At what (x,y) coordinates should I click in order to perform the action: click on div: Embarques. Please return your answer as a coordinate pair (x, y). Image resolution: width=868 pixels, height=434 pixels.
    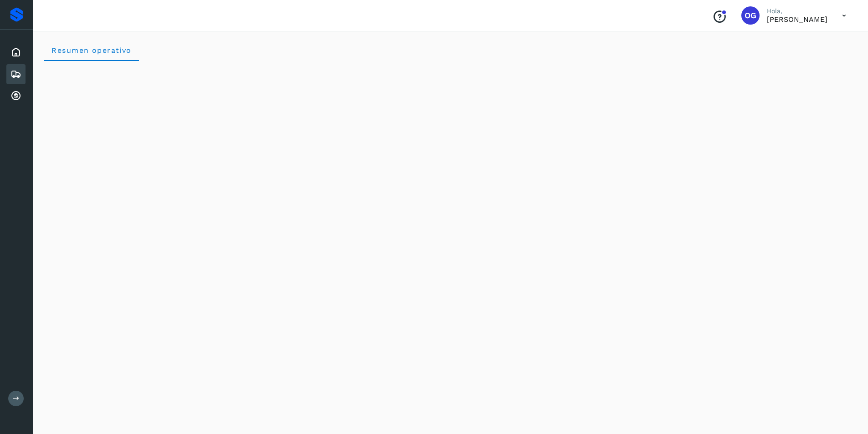
    Looking at the image, I should click on (16, 74).